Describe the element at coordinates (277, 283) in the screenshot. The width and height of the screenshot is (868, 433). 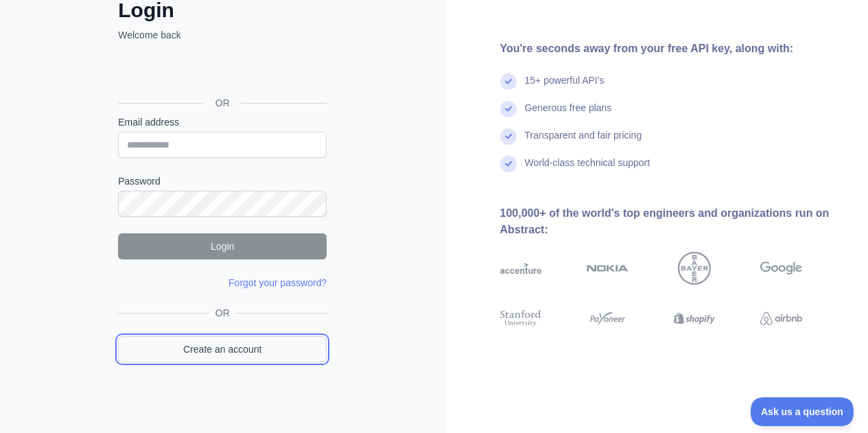
I see `a: Forgot your password?` at that location.